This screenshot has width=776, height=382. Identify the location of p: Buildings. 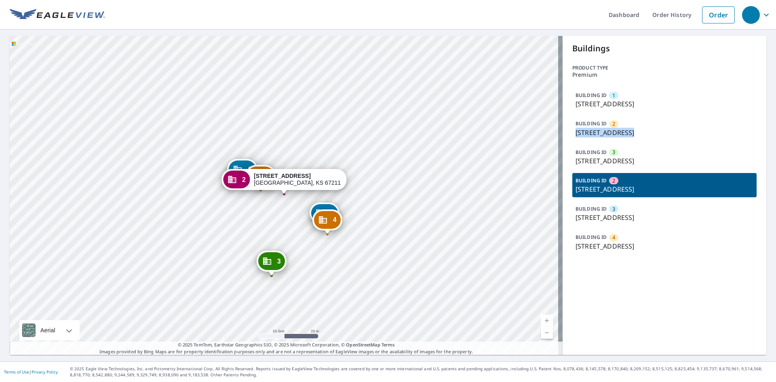
(664, 48).